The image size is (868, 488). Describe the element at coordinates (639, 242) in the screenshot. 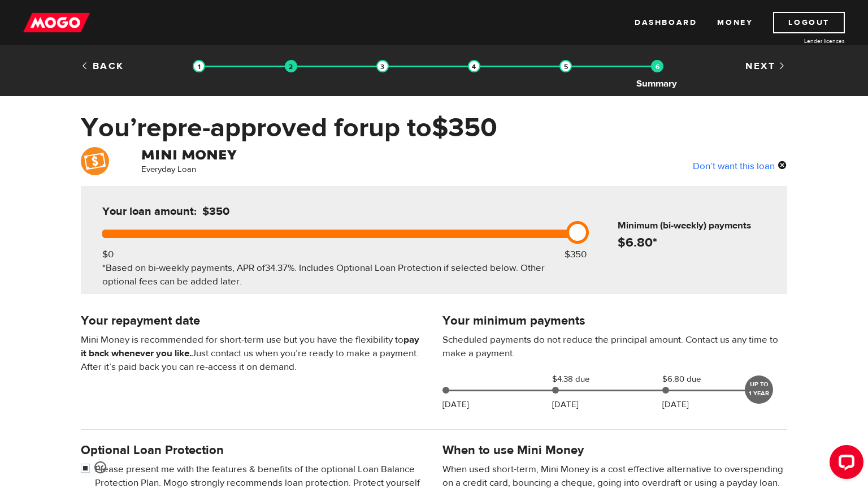

I see `span: 6.80` at that location.